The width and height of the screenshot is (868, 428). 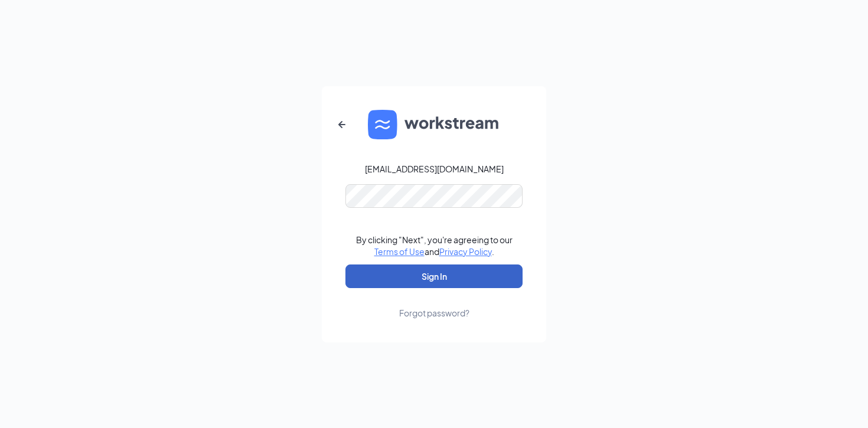 What do you see at coordinates (342, 124) in the screenshot?
I see `svg: ArrowLeftNew` at bounding box center [342, 124].